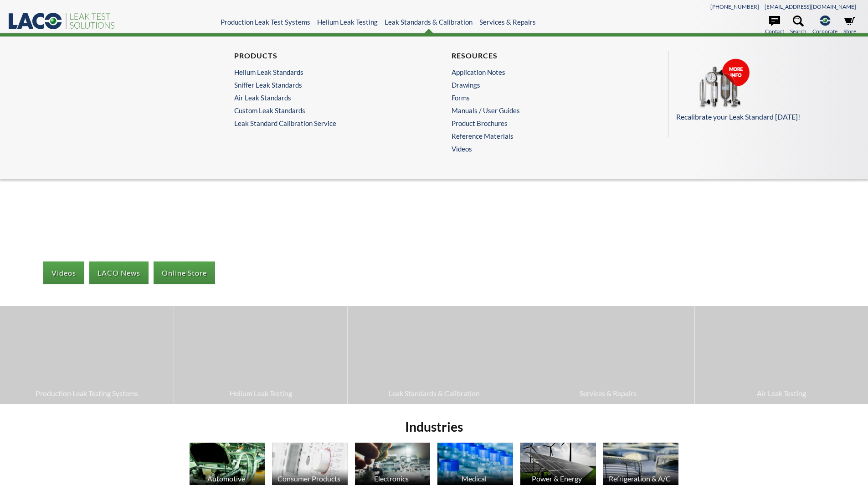 The image size is (868, 486). What do you see at coordinates (184, 273) in the screenshot?
I see `a: Online Store` at bounding box center [184, 273].